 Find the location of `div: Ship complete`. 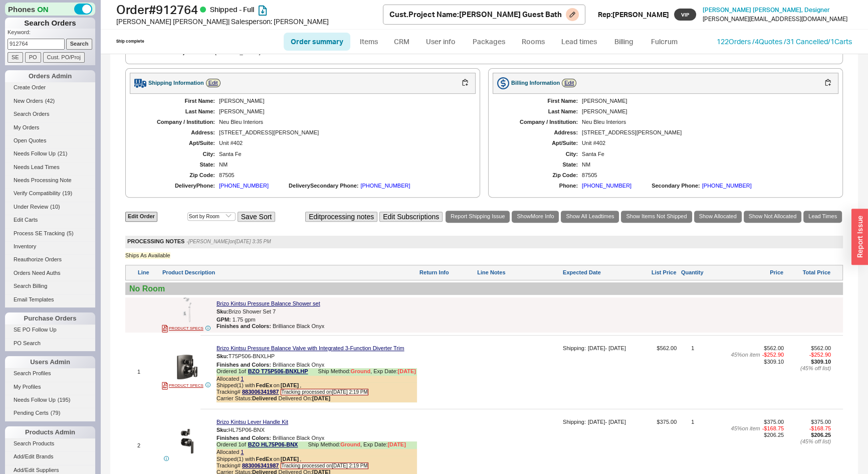

div: Ship complete is located at coordinates (130, 41).